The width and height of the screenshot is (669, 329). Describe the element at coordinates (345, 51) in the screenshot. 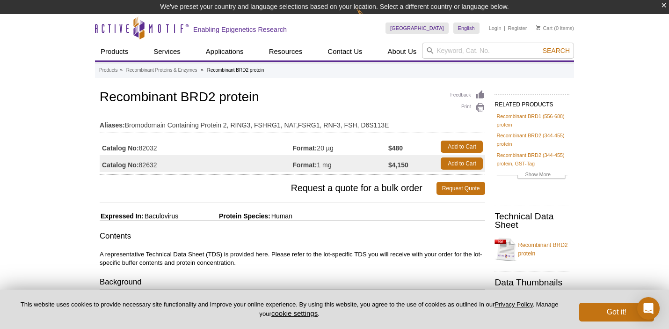

I see `a: Contact Us` at that location.